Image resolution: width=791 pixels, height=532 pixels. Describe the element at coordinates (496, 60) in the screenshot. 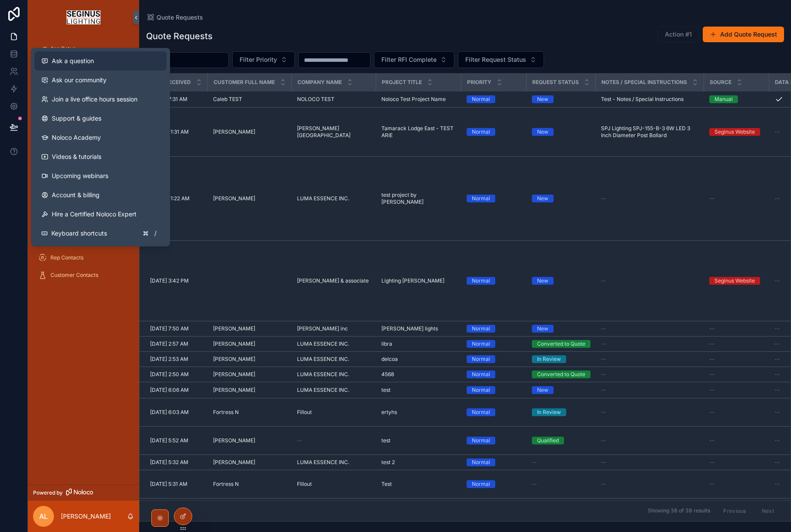

I see `span: Filter Request Status` at that location.